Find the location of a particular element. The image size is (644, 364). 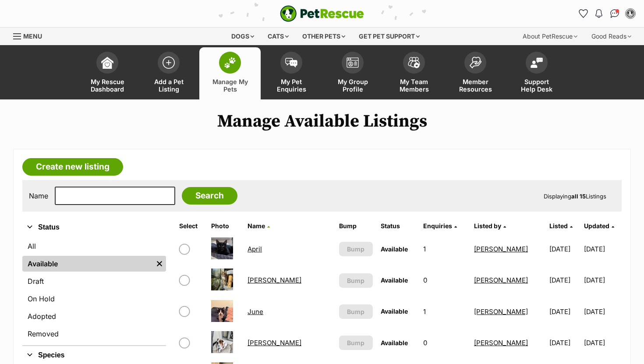

span: Listed is located at coordinates (559, 226).